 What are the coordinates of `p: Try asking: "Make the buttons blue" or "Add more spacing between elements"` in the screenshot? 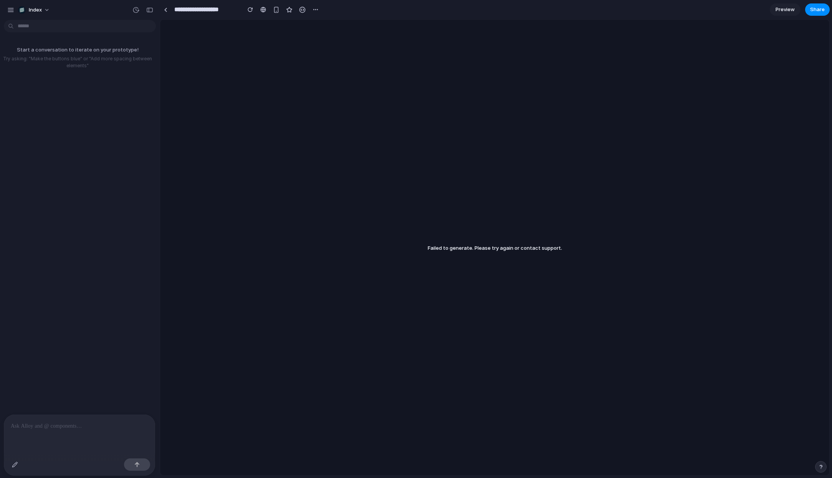 It's located at (78, 62).